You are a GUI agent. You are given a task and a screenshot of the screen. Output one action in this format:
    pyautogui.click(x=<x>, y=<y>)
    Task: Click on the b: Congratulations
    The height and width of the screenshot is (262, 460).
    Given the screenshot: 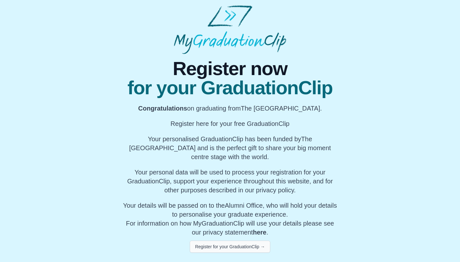 What is the action you would take?
    pyautogui.click(x=163, y=108)
    